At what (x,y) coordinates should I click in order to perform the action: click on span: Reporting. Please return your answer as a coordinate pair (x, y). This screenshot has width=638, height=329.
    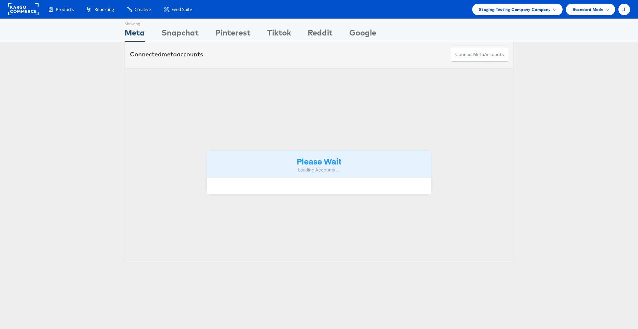
    Looking at the image, I should click on (104, 9).